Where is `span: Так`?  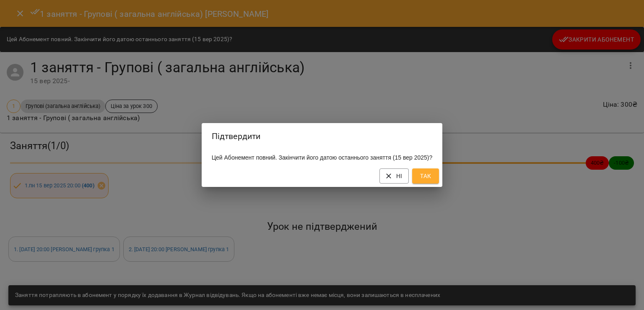
span: Так is located at coordinates (425, 176).